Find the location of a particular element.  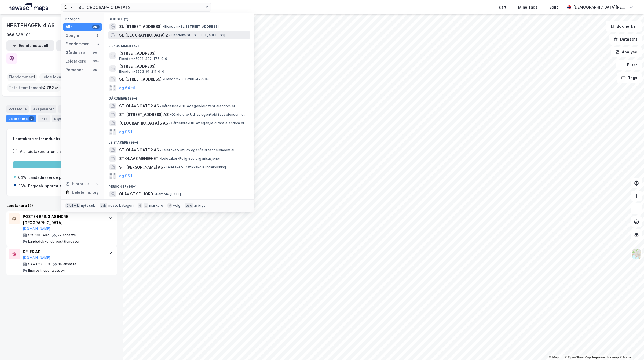

button: Eiendomstabell is located at coordinates (30, 46).